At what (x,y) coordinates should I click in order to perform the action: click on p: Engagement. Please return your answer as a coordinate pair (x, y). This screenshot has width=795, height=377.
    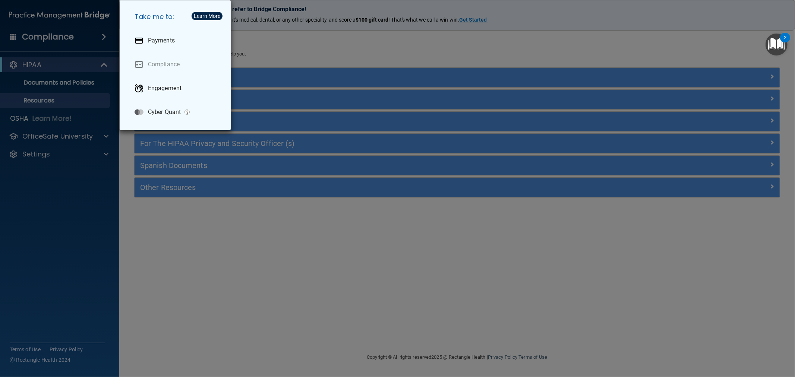
    Looking at the image, I should click on (165, 88).